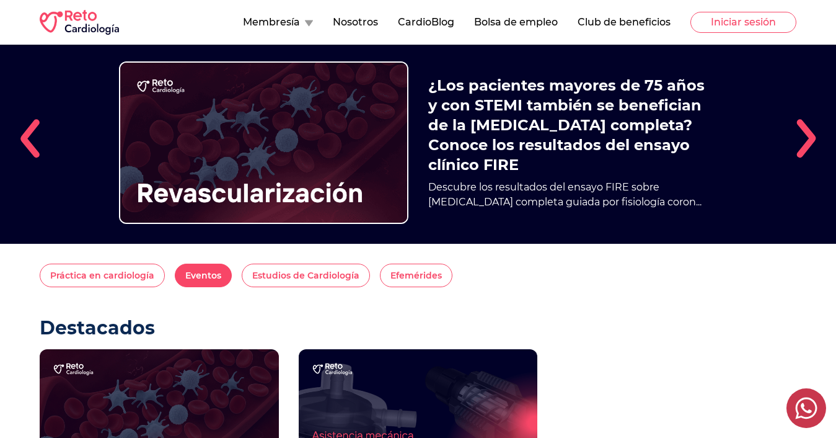 The image size is (836, 438). I want to click on button: Estudios de Cardiología, so click(306, 275).